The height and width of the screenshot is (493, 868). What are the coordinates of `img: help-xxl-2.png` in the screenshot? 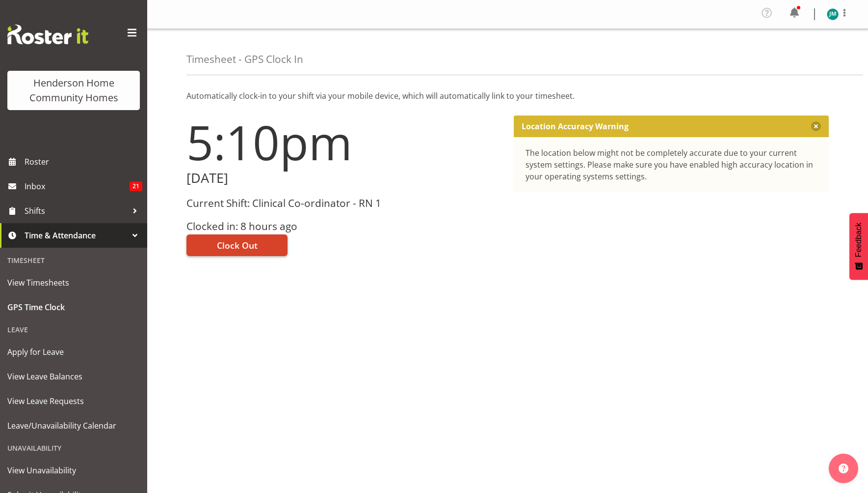 It's located at (844, 468).